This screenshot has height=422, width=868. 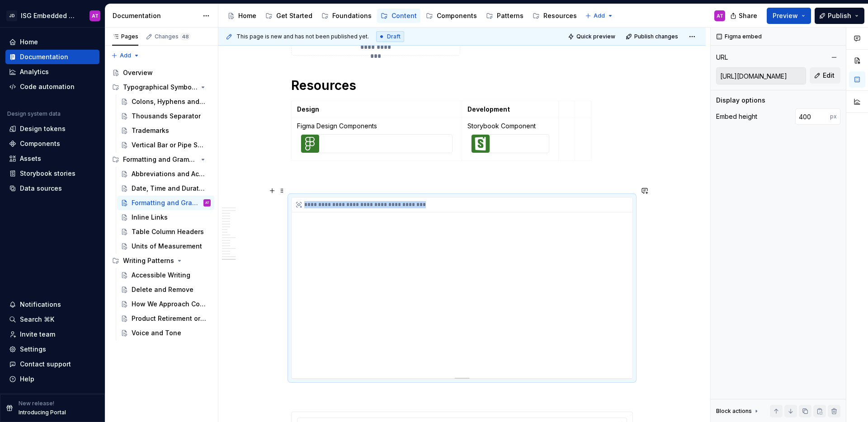 I want to click on a: Design tokens, so click(x=52, y=129).